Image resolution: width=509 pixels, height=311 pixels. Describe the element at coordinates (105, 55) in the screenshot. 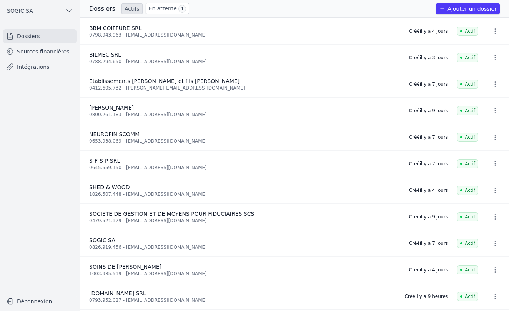

I see `span: BILMEC SRL` at that location.